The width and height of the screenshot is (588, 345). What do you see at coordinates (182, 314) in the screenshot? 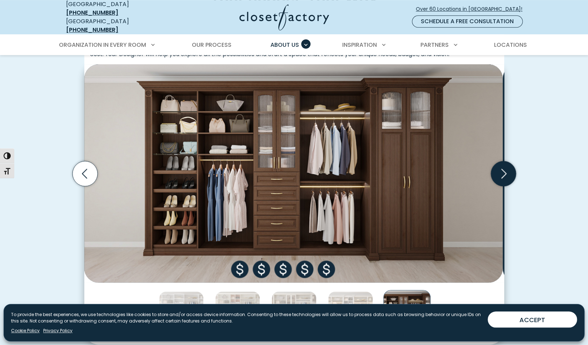
I see `img: Budget options at Closet Factory Tier 1` at bounding box center [182, 314].